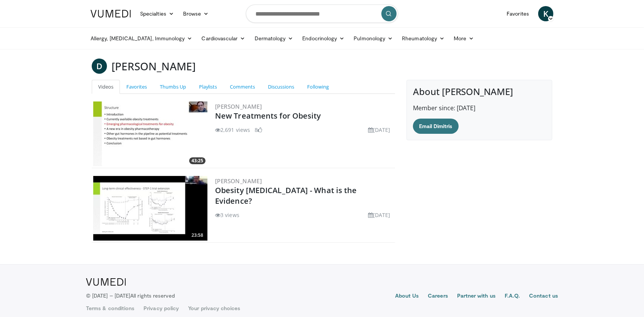 The image size is (644, 317). Describe the element at coordinates (423, 38) in the screenshot. I see `a: Rheumatology` at that location.